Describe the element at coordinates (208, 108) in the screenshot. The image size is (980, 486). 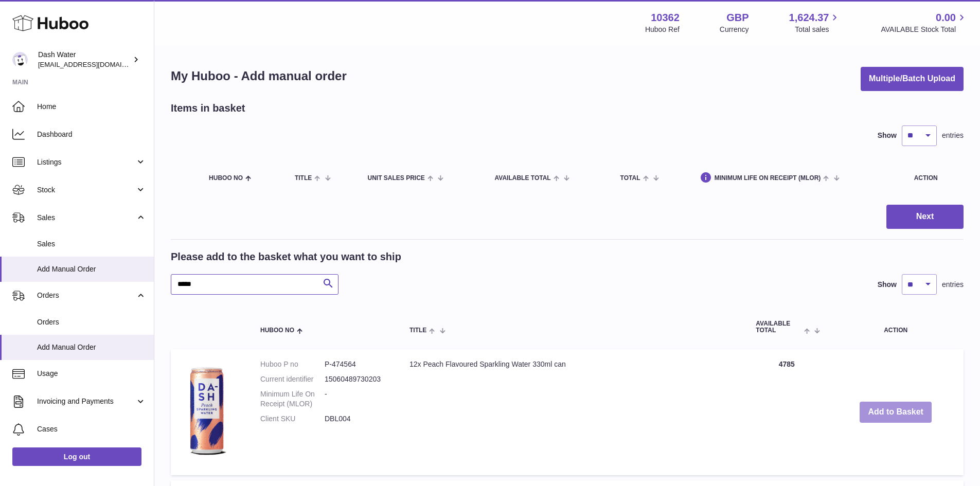
I see `h2: Items in basket` at that location.